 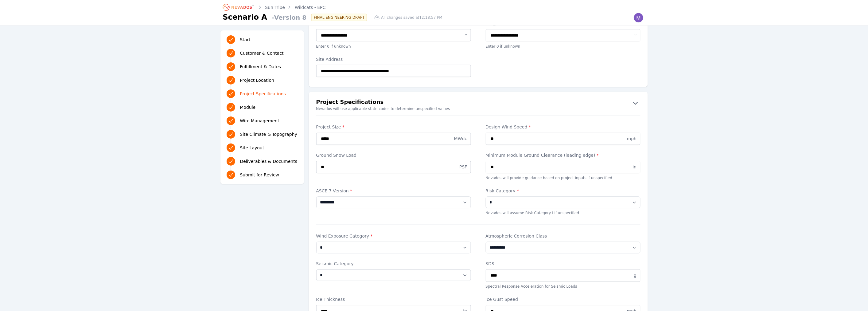 What do you see at coordinates (262, 107) in the screenshot?
I see `nav: Progress` at bounding box center [262, 107].